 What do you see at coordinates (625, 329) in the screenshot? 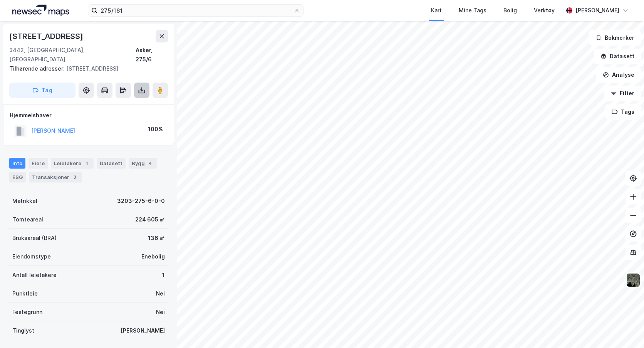
I see `div: Kontrollprogram for chat` at bounding box center [625, 329].